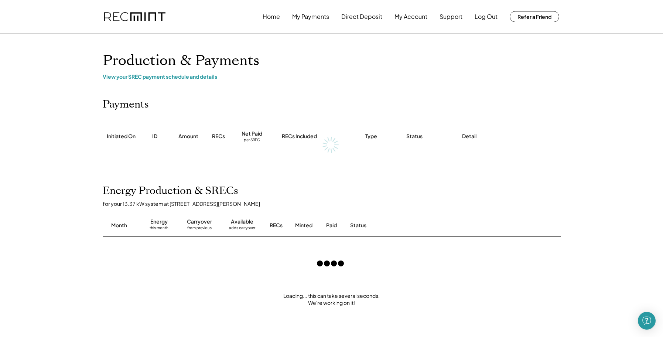  I want to click on div: Detail, so click(469, 136).